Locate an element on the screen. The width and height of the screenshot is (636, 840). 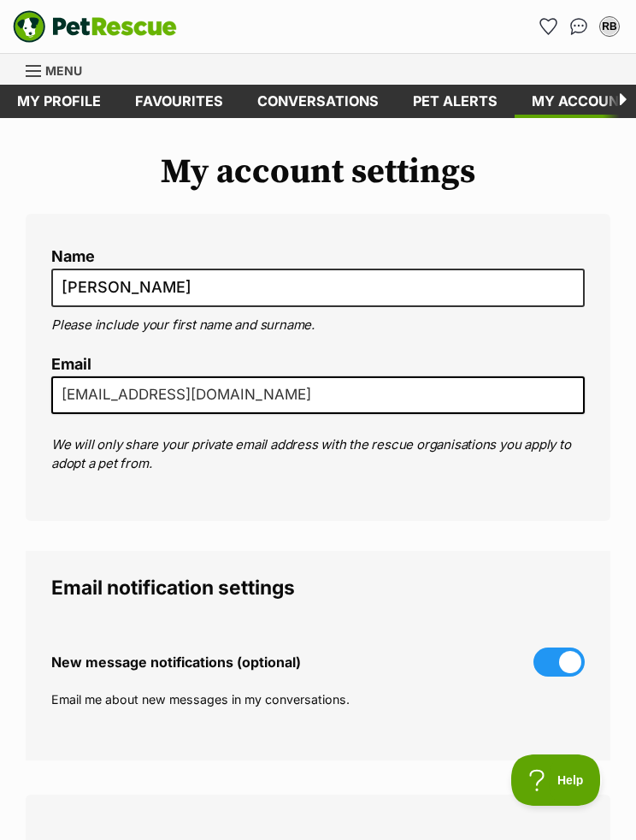
span: Menu is located at coordinates (64, 70).